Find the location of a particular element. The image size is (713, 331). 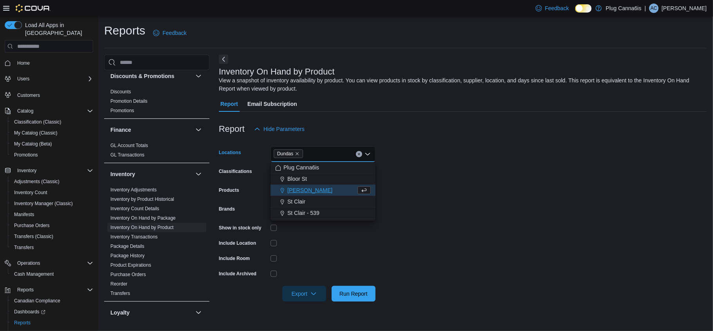

a: Inventory On Hand by Product is located at coordinates (142, 227).